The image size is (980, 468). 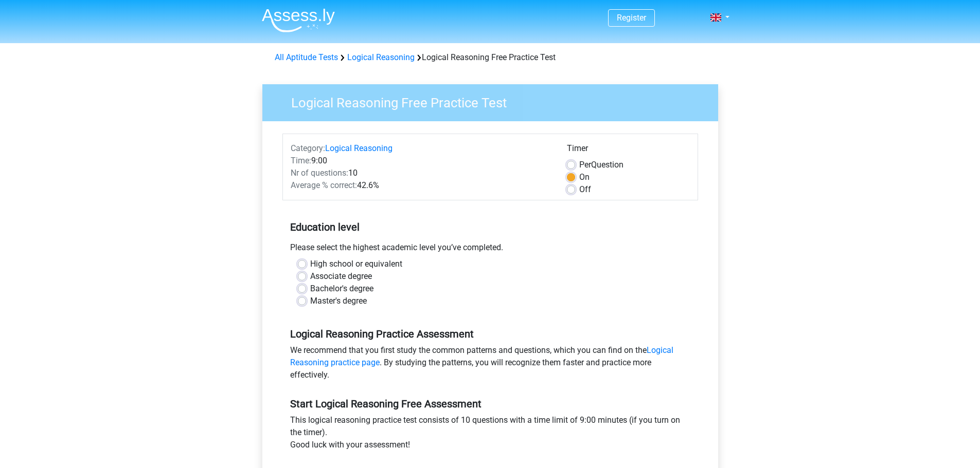 What do you see at coordinates (421, 161) in the screenshot?
I see `div: 9:00` at bounding box center [421, 161].